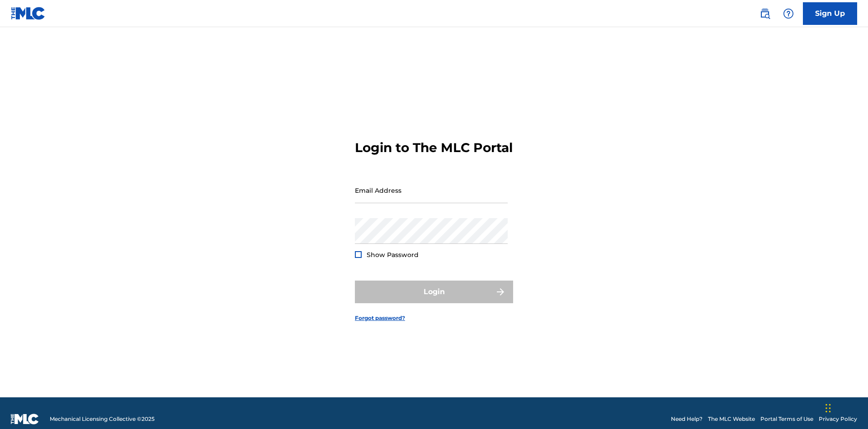  Describe the element at coordinates (789, 14) in the screenshot. I see `img: help` at that location.